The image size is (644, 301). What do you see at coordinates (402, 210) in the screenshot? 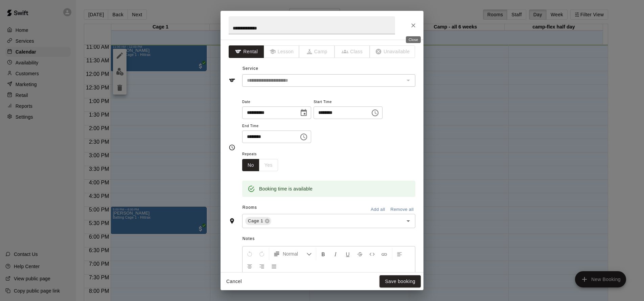
I see `button: Remove all` at bounding box center [402, 210].